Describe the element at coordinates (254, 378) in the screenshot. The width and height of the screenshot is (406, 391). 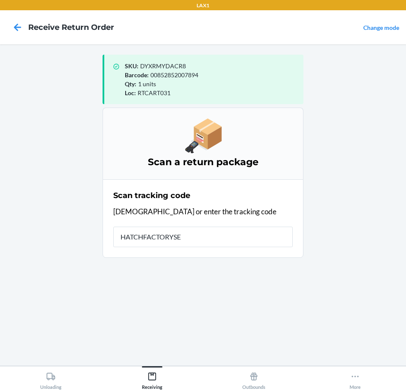
I see `button: Outbounds` at that location.